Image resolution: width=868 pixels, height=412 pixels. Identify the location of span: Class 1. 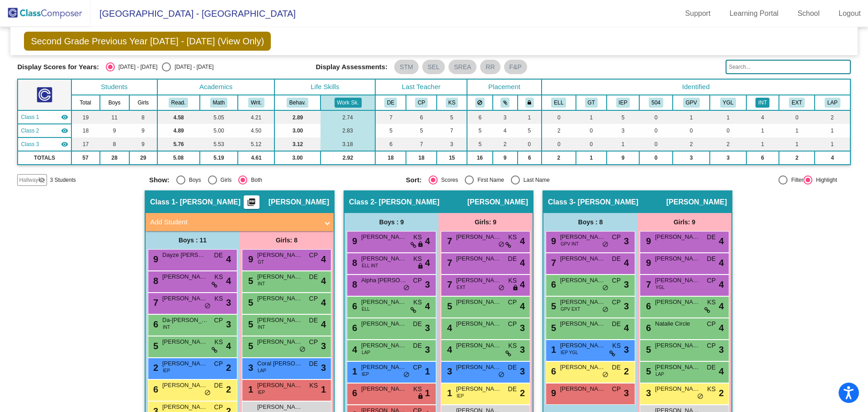
(30, 117).